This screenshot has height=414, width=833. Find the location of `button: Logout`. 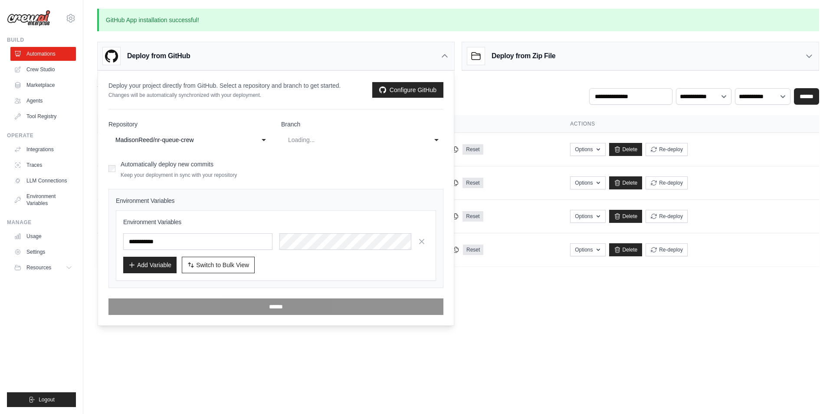

button: Logout is located at coordinates (41, 399).